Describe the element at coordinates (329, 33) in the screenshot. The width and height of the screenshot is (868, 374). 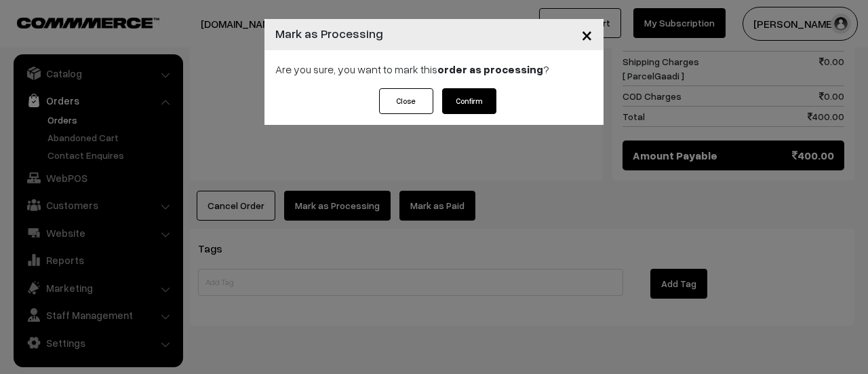
I see `h4: Mark as Processing` at that location.